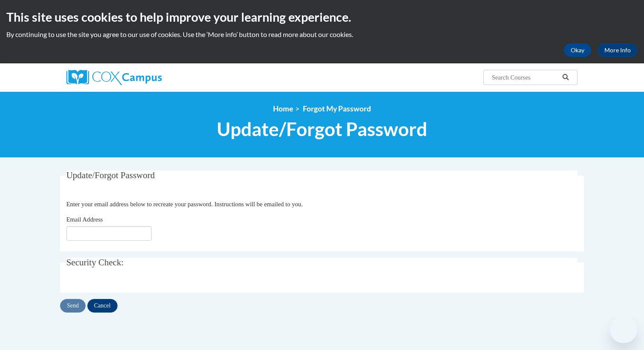  Describe the element at coordinates (185, 204) in the screenshot. I see `span: Enter your email address below to recreate your password. Instructions will be emailed to you.` at that location.